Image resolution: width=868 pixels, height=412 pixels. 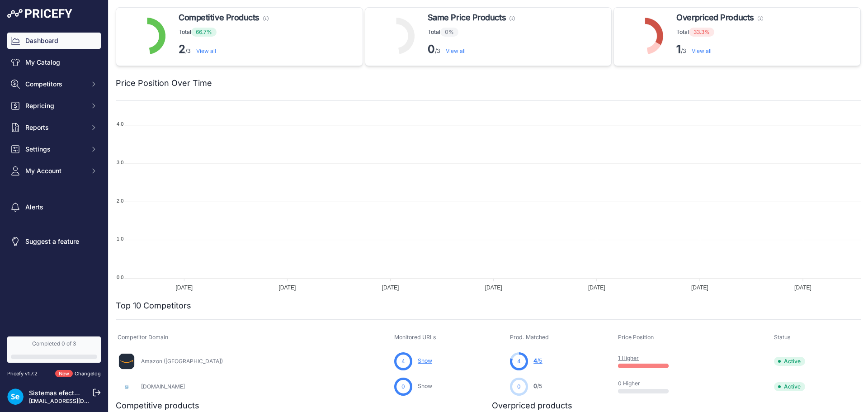 What do you see at coordinates (55, 149) in the screenshot?
I see `span: Settings` at bounding box center [55, 149].